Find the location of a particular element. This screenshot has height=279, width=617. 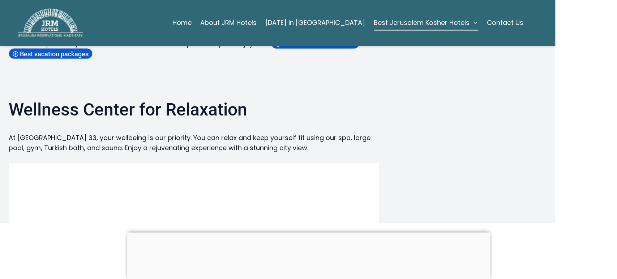

div: Best vacation packages is located at coordinates (51, 54).